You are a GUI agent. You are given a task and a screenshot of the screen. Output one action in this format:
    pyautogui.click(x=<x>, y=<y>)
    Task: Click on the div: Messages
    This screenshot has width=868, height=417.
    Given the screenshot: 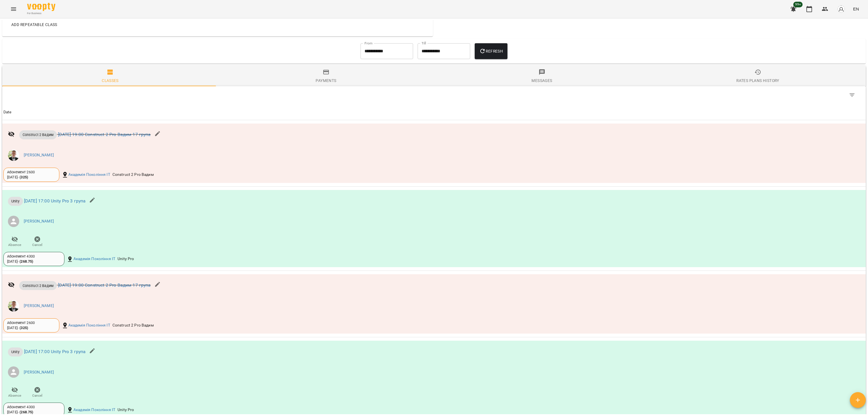 What is the action you would take?
    pyautogui.click(x=542, y=80)
    